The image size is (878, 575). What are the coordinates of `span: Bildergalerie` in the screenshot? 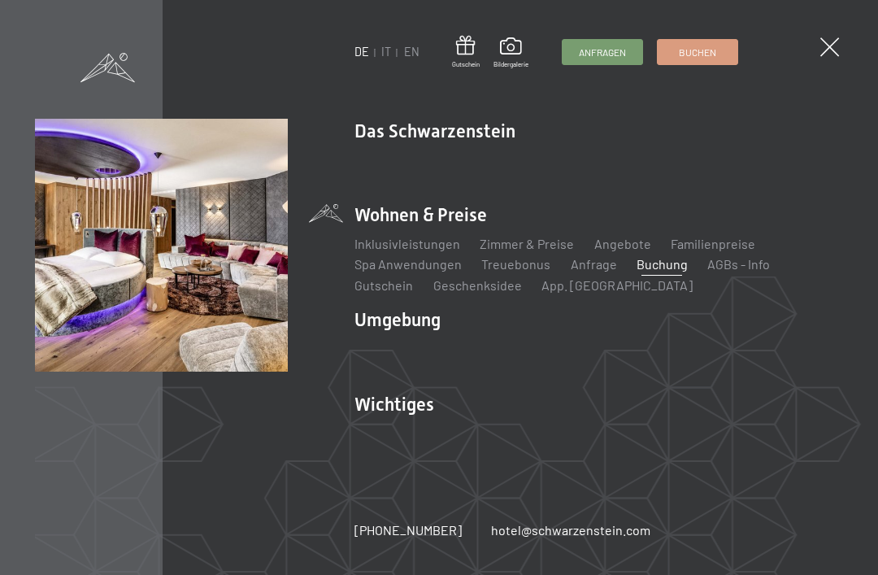 It's located at (510, 64).